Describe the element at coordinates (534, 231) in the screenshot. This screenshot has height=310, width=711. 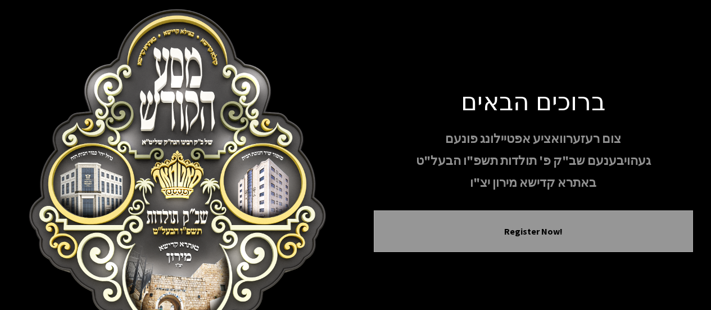
I see `button: Register Now!` at that location.